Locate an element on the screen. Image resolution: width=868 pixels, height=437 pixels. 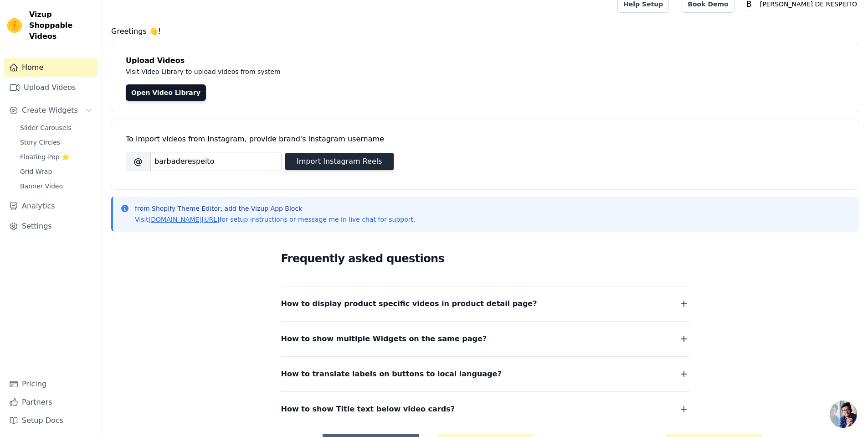
h2: Frequently asked questions is located at coordinates (485, 258).